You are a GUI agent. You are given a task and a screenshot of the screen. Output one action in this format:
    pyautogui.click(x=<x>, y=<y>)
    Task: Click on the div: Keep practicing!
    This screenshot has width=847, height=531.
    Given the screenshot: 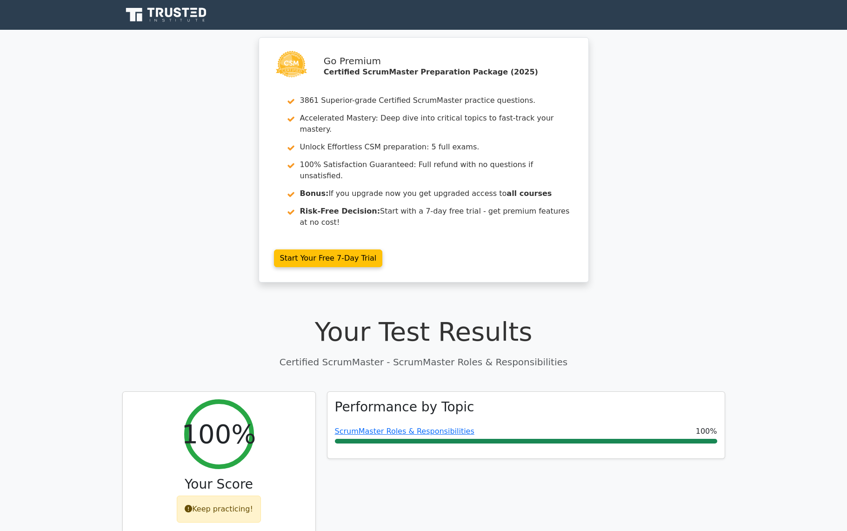 What is the action you would take?
    pyautogui.click(x=219, y=509)
    